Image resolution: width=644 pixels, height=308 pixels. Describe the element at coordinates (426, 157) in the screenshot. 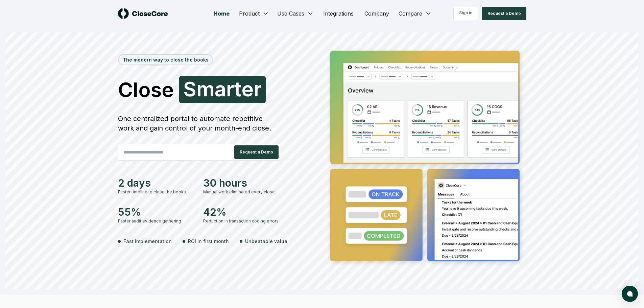

I see `img: Jumbotron` at that location.